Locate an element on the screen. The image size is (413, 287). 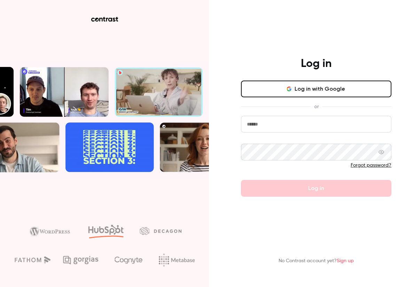
img: decagon is located at coordinates (161, 231).